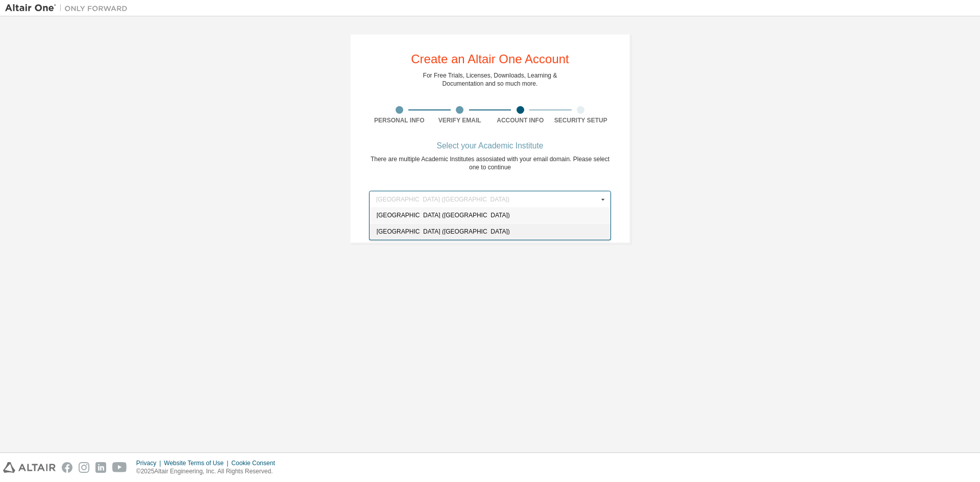  What do you see at coordinates (69, 8) in the screenshot?
I see `img: Altair One` at bounding box center [69, 8].